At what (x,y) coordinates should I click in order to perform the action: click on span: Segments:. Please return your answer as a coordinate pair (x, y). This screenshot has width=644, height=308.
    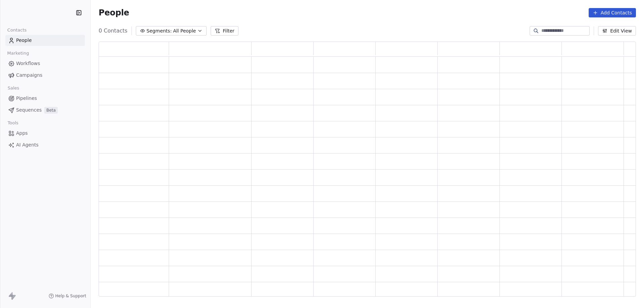
    Looking at the image, I should click on (159, 31).